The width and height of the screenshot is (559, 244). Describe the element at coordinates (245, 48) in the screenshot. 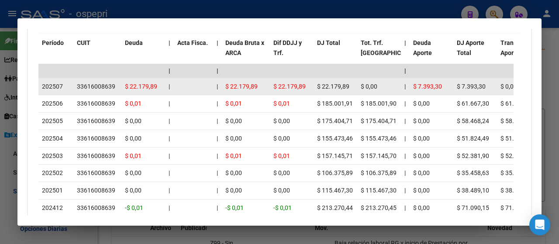

I see `span: Deuda Bruta x ARCA` at that location.